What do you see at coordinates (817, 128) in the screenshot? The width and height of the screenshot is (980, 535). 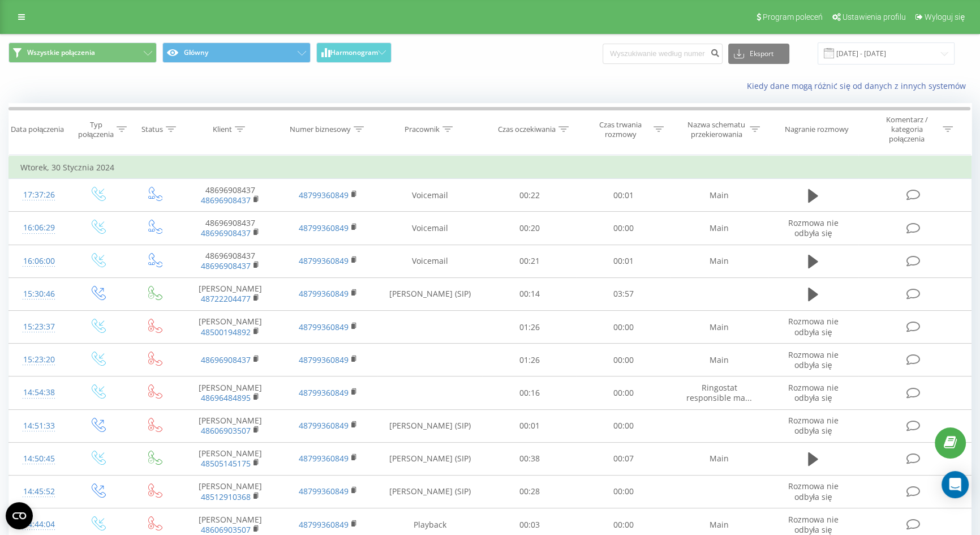 I see `div: Nagranie rozmowy` at bounding box center [817, 128].